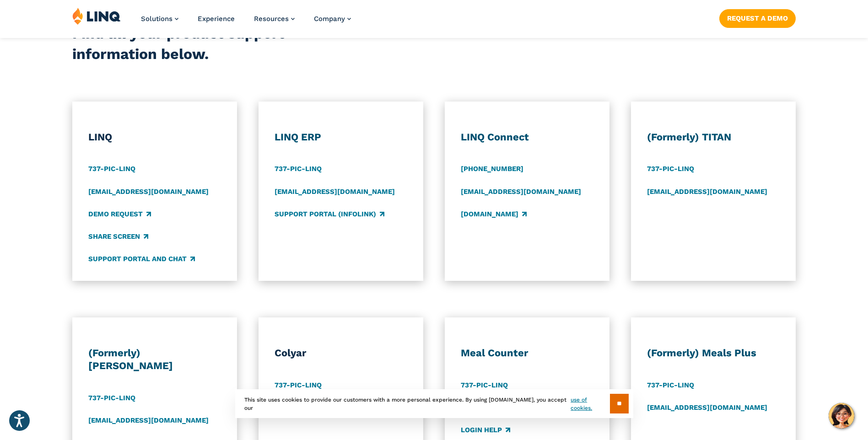 This screenshot has width=868, height=440. Describe the element at coordinates (341, 137) in the screenshot. I see `h3: LINQ ERP` at that location.